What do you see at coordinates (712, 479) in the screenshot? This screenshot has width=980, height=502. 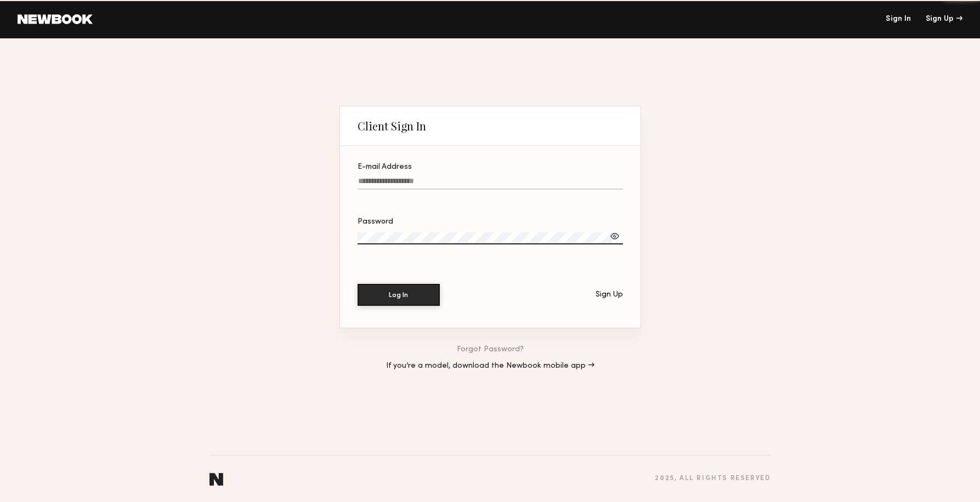 I see `div: 2025 , all rights reserved` at bounding box center [712, 479].